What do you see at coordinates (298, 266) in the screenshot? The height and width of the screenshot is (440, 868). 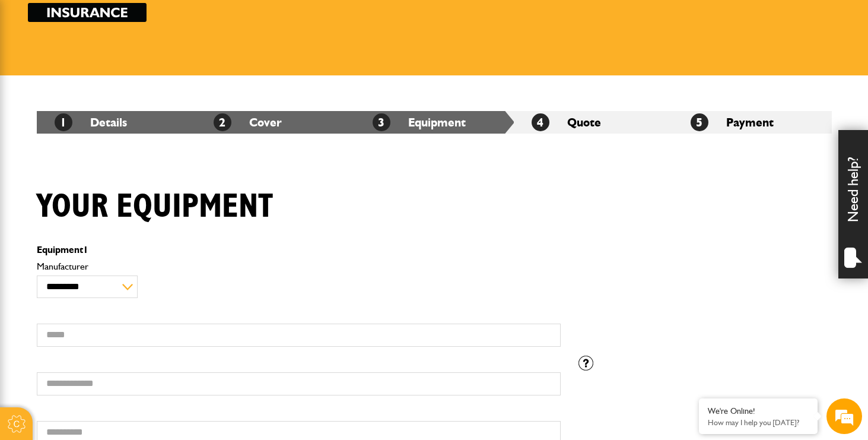 I see `label: Manufacturer` at bounding box center [298, 266].